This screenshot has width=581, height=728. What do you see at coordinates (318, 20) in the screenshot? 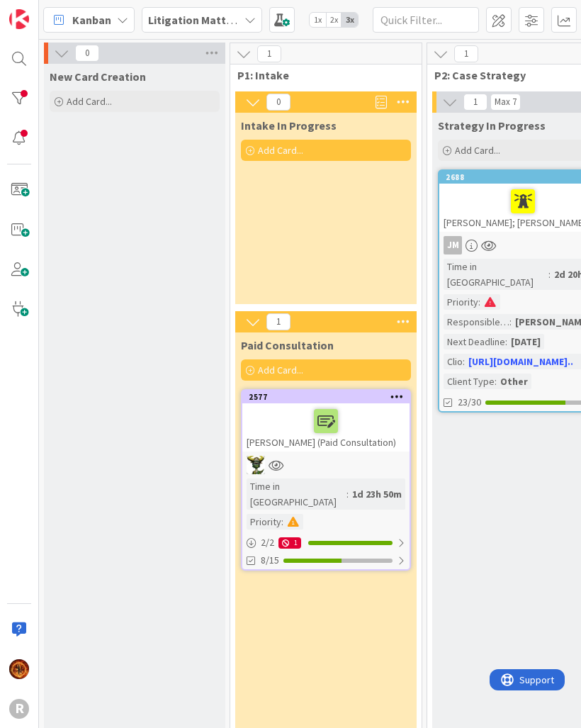
I see `span: 1x` at bounding box center [318, 20].